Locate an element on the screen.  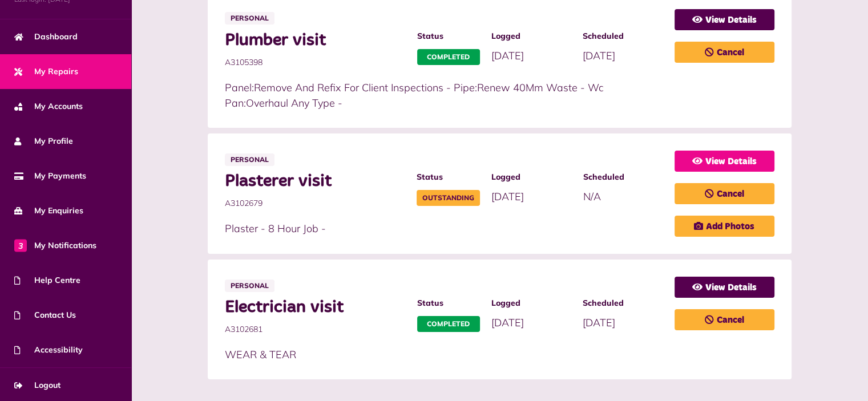
p: Plaster - 8 Hour Job - is located at coordinates (443, 228).